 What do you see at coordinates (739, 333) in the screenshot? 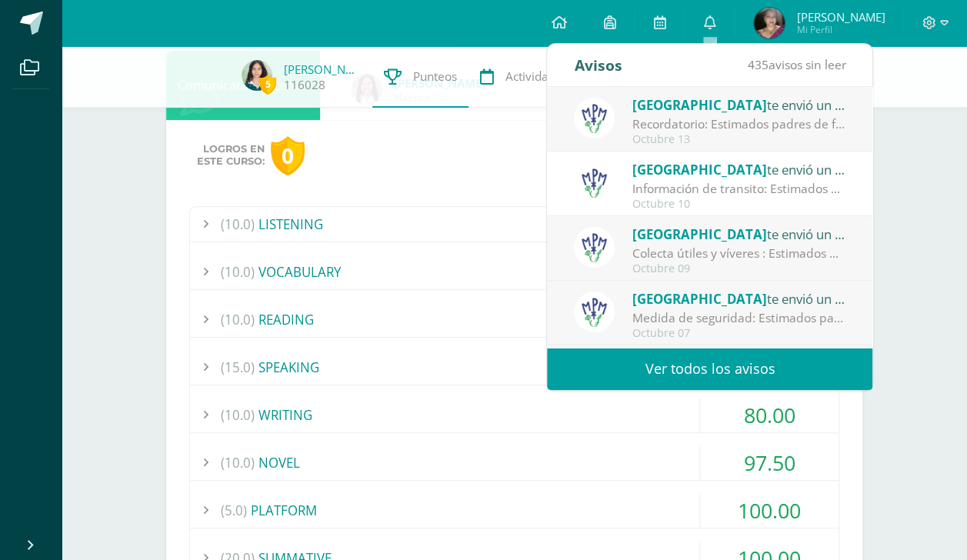
I see `div: Octubre 07` at bounding box center [739, 333].